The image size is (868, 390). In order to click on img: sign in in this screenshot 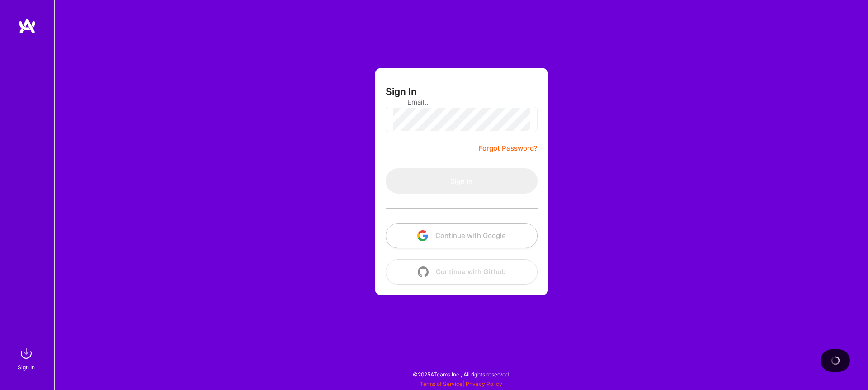, I will do `click(26, 353)`.